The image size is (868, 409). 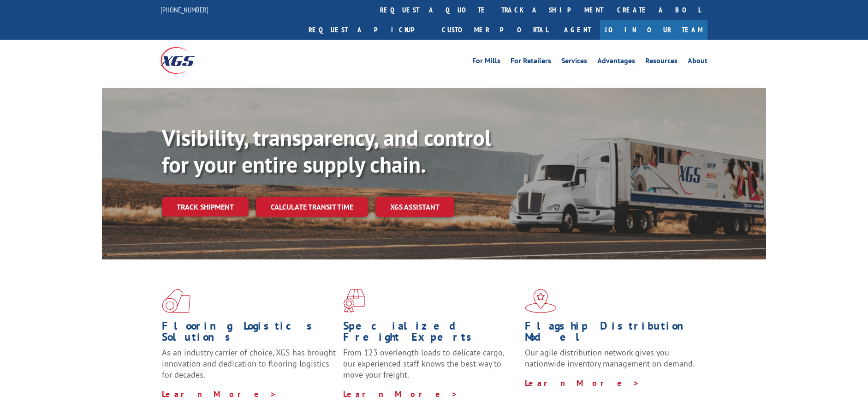 What do you see at coordinates (354, 301) in the screenshot?
I see `img: xgs-icon-focused-on-flooring-red` at bounding box center [354, 301].